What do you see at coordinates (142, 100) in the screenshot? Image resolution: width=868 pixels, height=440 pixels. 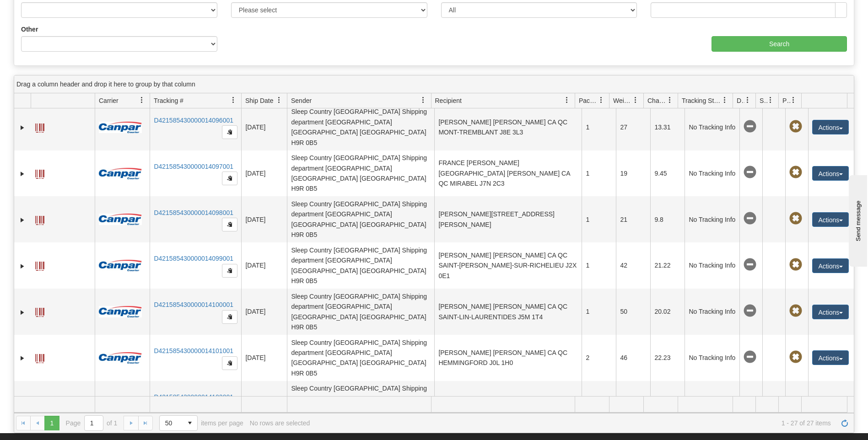 I see `a: Carrier filter column settings` at bounding box center [142, 100].